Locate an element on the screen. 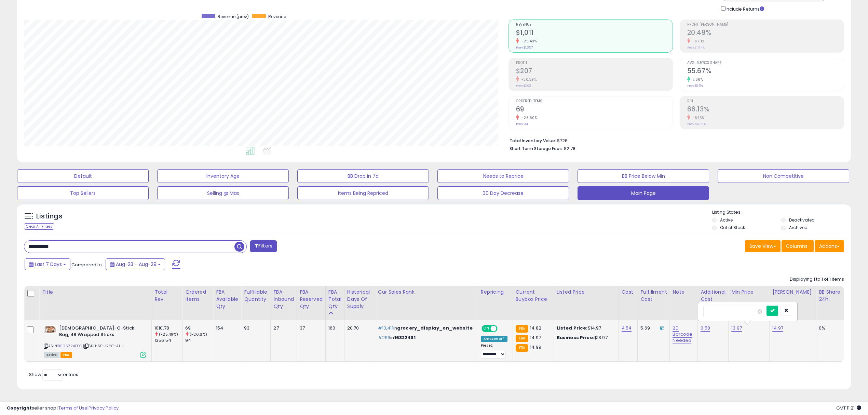  div: Note is located at coordinates (684, 291).